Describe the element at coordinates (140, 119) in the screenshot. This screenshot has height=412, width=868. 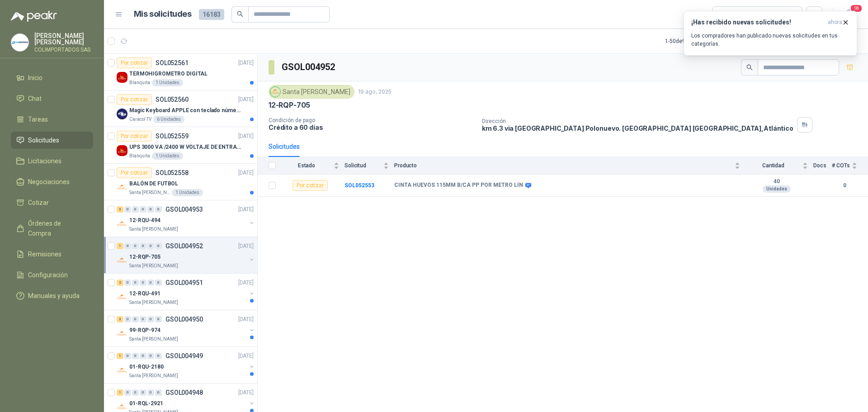
I see `p: Caracol TV` at that location.